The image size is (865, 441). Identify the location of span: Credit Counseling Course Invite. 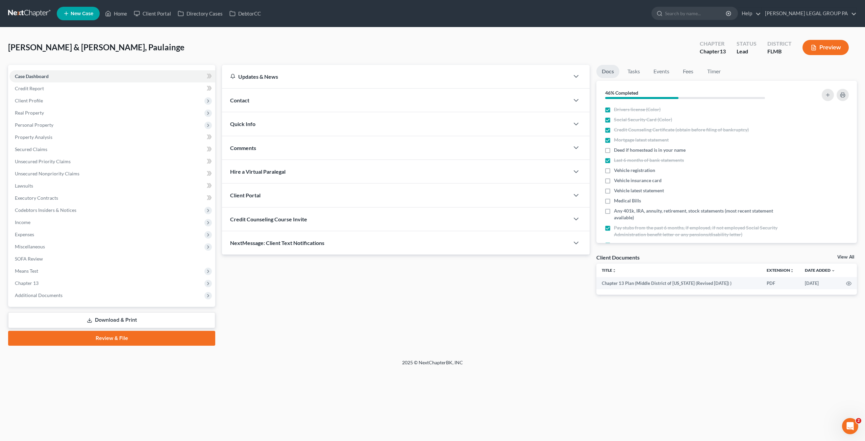
(269, 219).